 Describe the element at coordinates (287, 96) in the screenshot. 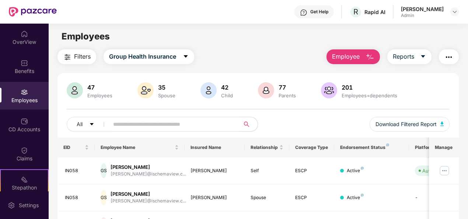

I see `div: Parents` at that location.